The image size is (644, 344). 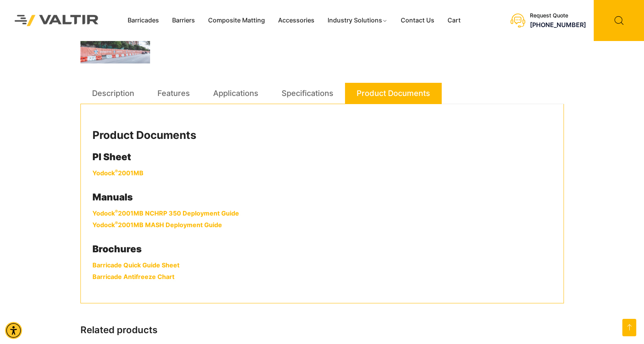 I want to click on h2: Related products, so click(x=322, y=330).